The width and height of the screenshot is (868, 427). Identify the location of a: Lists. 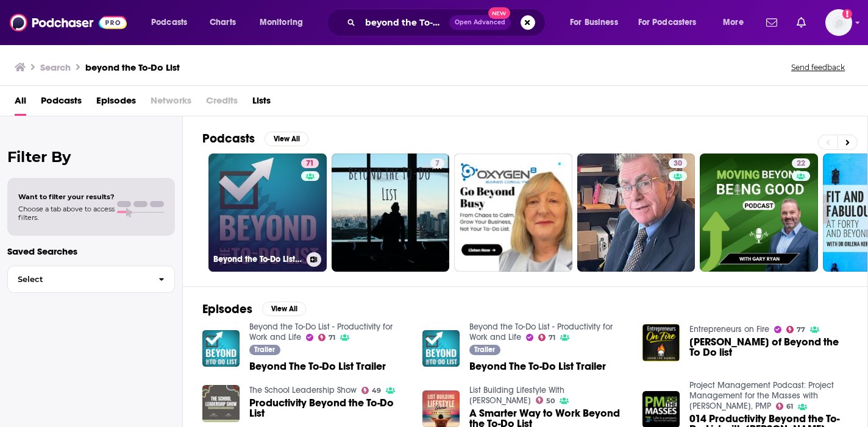
(261, 103).